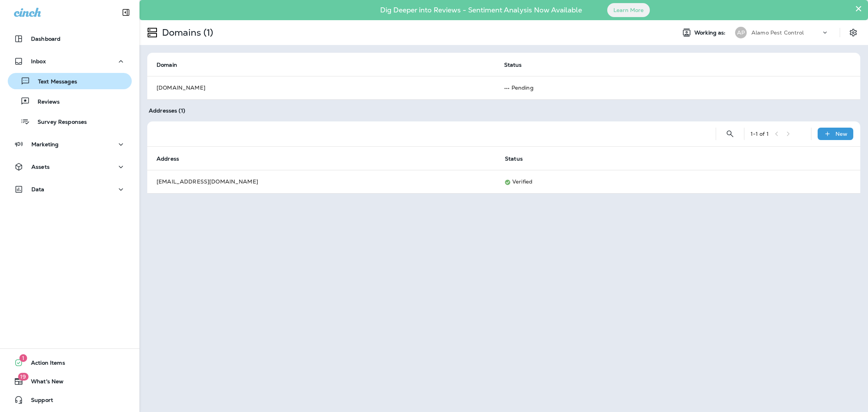  I want to click on p: Dashboard, so click(45, 39).